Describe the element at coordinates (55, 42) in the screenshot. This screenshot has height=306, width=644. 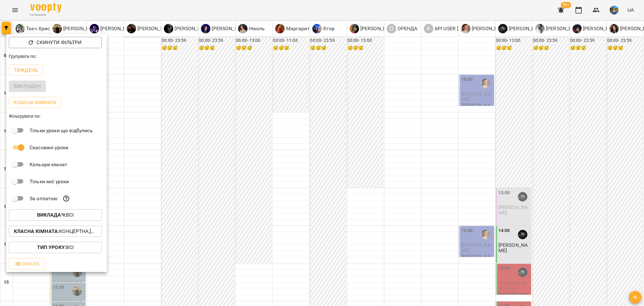
I see `button: Скинути фільтри` at that location.